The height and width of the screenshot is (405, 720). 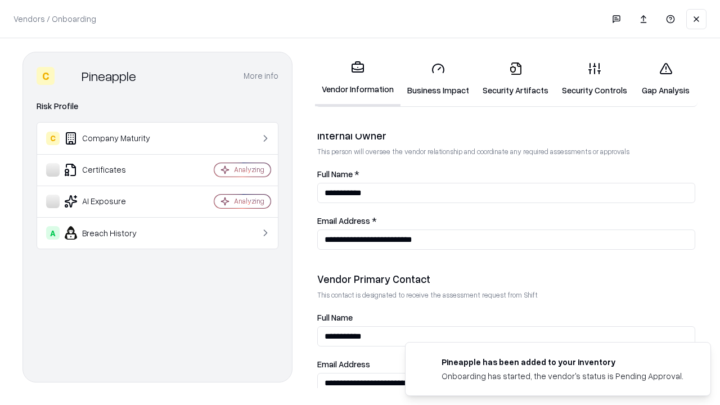 What do you see at coordinates (157, 106) in the screenshot?
I see `div: Risk Profile` at bounding box center [157, 106].